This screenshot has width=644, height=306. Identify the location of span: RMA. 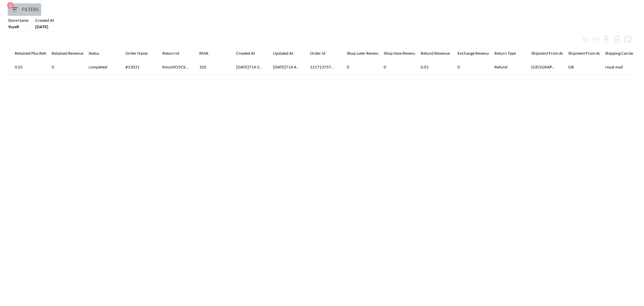
(208, 53).